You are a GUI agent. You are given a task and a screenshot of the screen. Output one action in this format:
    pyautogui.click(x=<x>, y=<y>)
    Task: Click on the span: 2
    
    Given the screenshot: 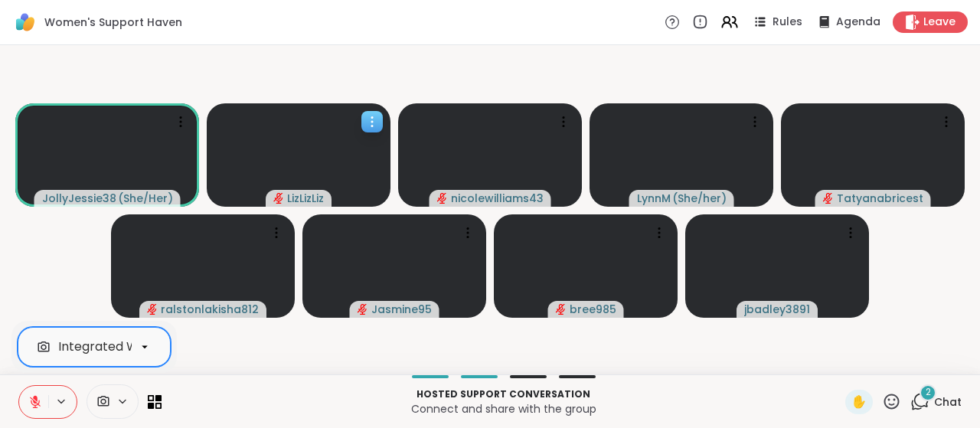 What is the action you would take?
    pyautogui.click(x=928, y=392)
    